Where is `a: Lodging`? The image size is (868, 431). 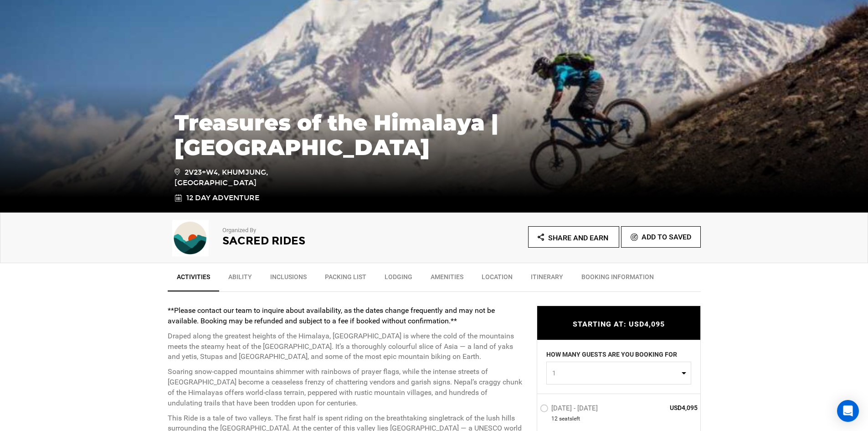 a: Lodging is located at coordinates (398, 279).